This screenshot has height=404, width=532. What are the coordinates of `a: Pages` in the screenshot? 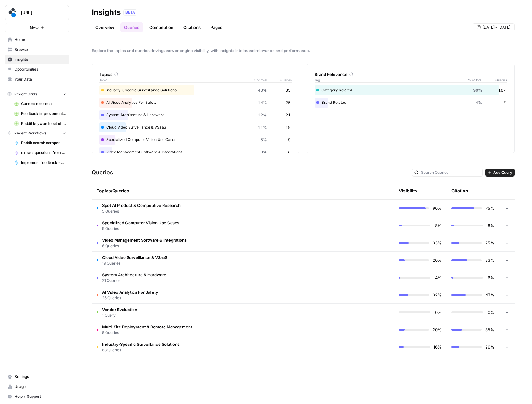 It's located at (216, 27).